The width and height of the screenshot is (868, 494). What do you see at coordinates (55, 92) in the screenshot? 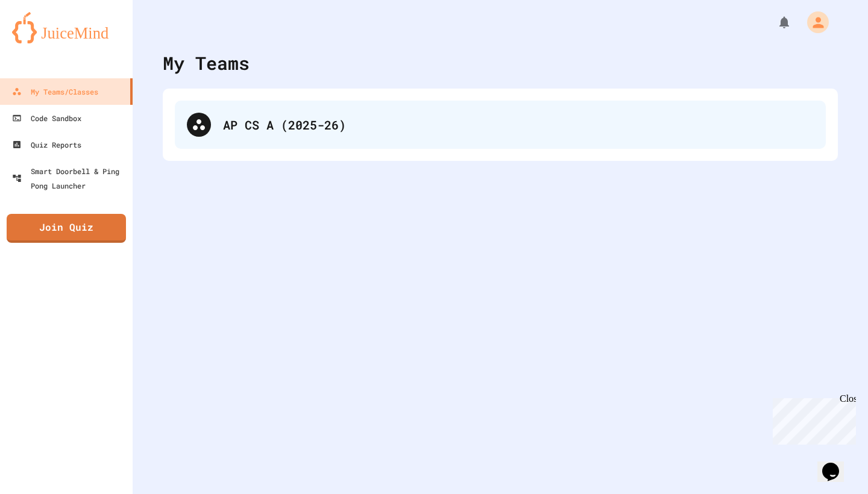
I see `div: My Teams/Classes` at bounding box center [55, 92].